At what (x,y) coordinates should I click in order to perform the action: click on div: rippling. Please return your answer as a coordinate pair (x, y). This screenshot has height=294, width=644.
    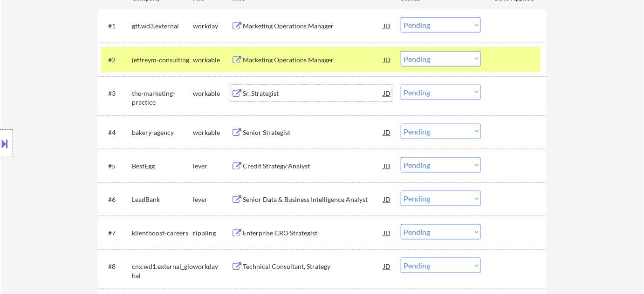
    Looking at the image, I should click on (212, 233).